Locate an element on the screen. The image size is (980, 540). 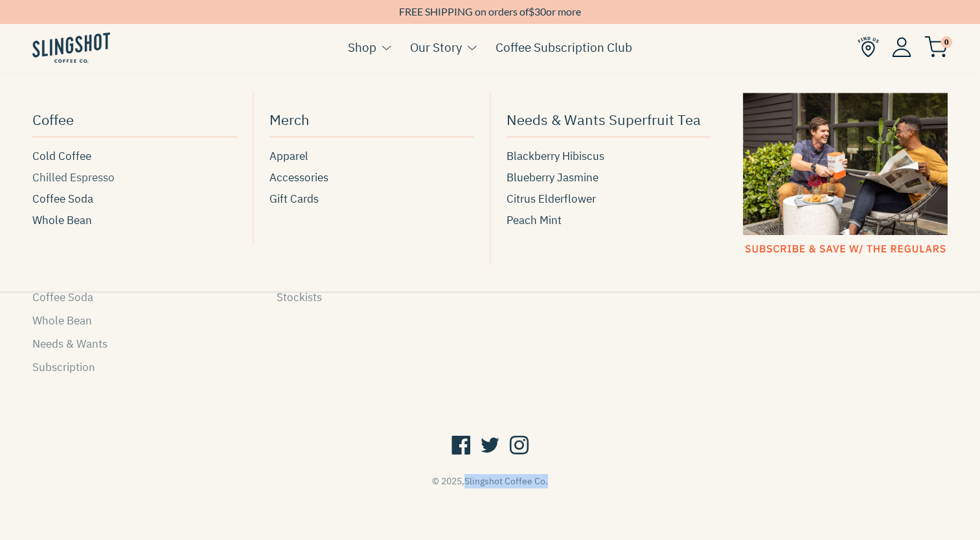
a: Slingshot Coffee Co. is located at coordinates (506, 481).